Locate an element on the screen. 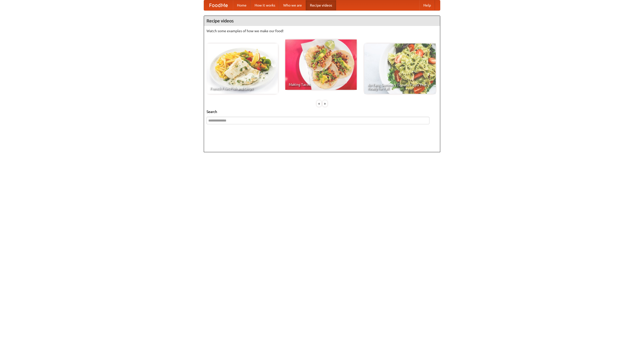 The height and width of the screenshot is (356, 644). span: An Easy, Summery Tomato Pasta That's Ready for Fall is located at coordinates (400, 87).